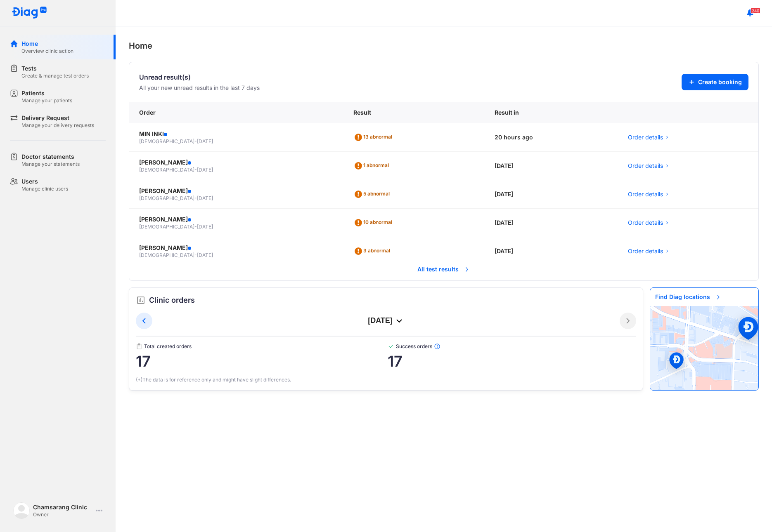 Image resolution: width=772 pixels, height=532 pixels. What do you see at coordinates (200, 88) in the screenshot?
I see `div: All your new unread results in the last 7 days` at bounding box center [200, 88].